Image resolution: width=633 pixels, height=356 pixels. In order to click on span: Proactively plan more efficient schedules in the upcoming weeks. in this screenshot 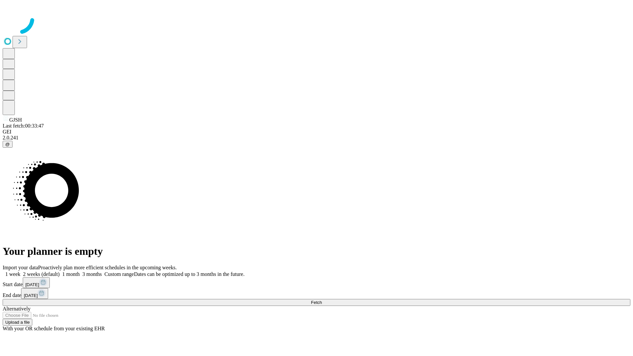, I will do `click(107, 267)`.